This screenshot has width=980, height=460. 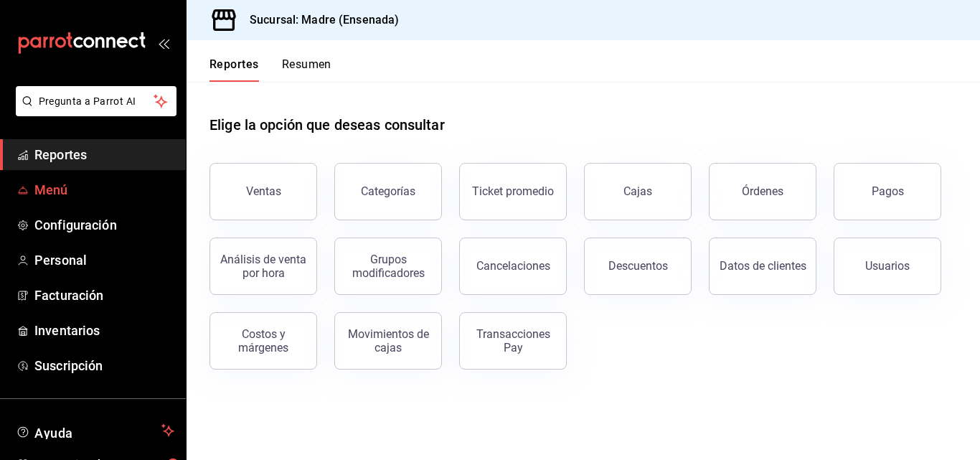 I want to click on span: Reportes, so click(x=104, y=154).